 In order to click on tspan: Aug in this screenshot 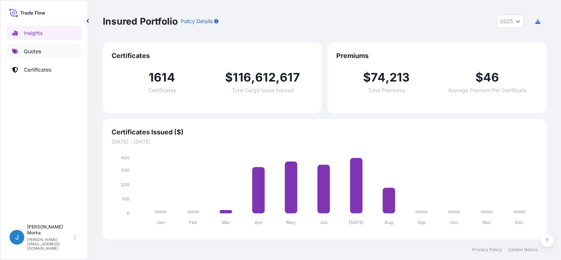, I will do `click(389, 222)`.